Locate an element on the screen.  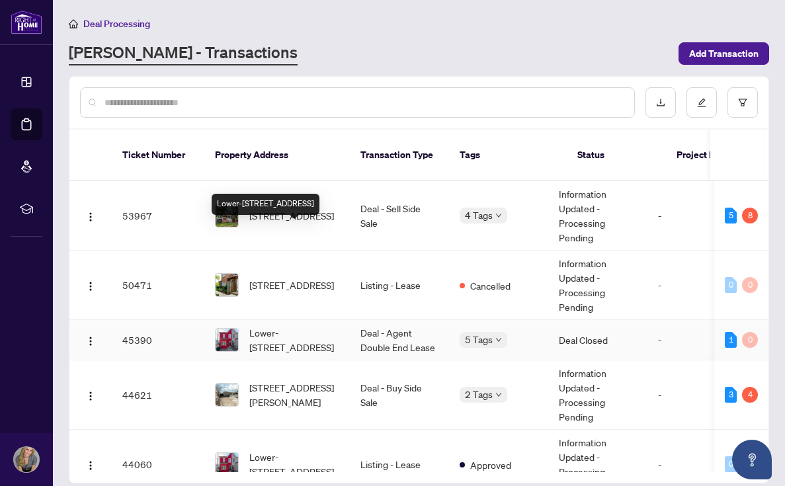
td: Deal - Buy Side Sale is located at coordinates (399, 395).